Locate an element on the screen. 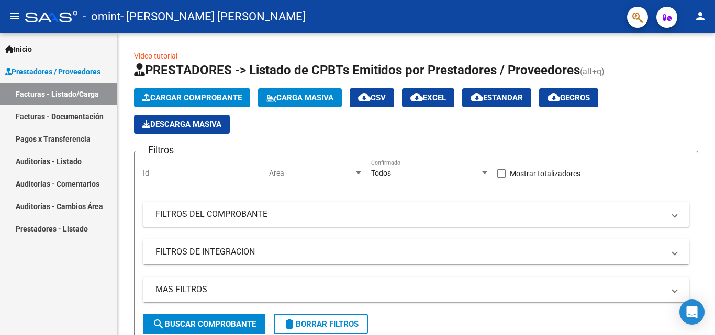  mat-icon: delete is located at coordinates (289, 324).